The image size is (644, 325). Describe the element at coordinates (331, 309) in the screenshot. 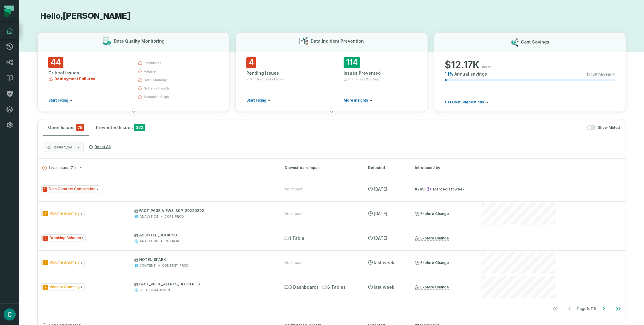

I see `nav: pagination` at that location.